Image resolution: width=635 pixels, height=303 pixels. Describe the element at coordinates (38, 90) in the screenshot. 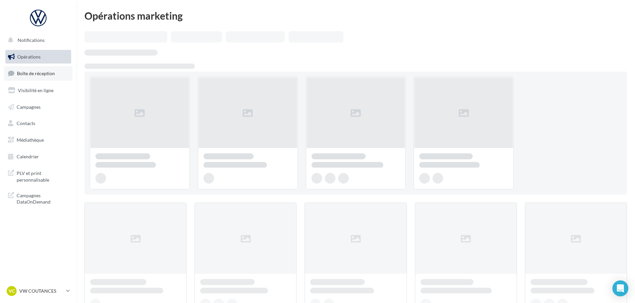

I see `a: Visibilité en ligne` at that location.